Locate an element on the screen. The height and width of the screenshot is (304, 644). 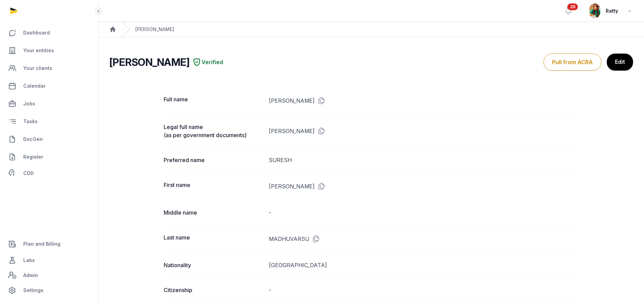
dt: Middle name is located at coordinates (213, 213).